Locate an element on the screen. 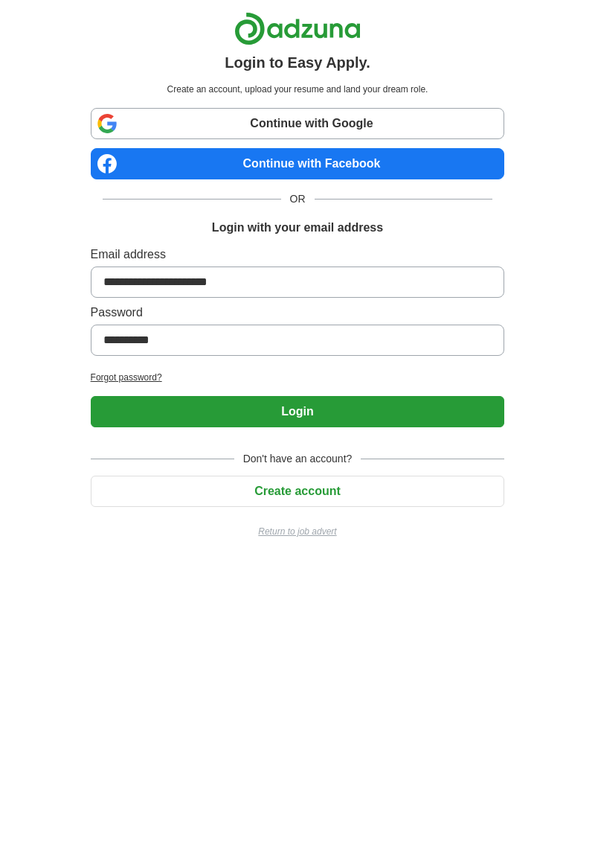 The width and height of the screenshot is (595, 868). button: Create account is located at coordinates (298, 491).